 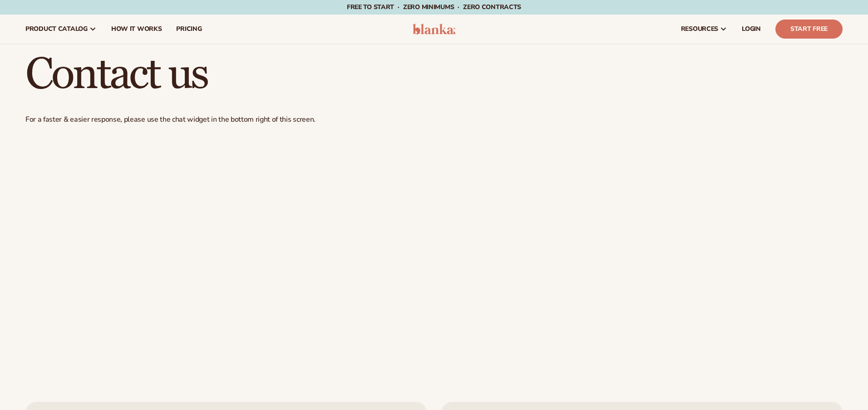 What do you see at coordinates (434, 120) in the screenshot?
I see `p: For a faster & easier response, please use the chat widget in the bottom right of this screen.` at bounding box center [434, 120].